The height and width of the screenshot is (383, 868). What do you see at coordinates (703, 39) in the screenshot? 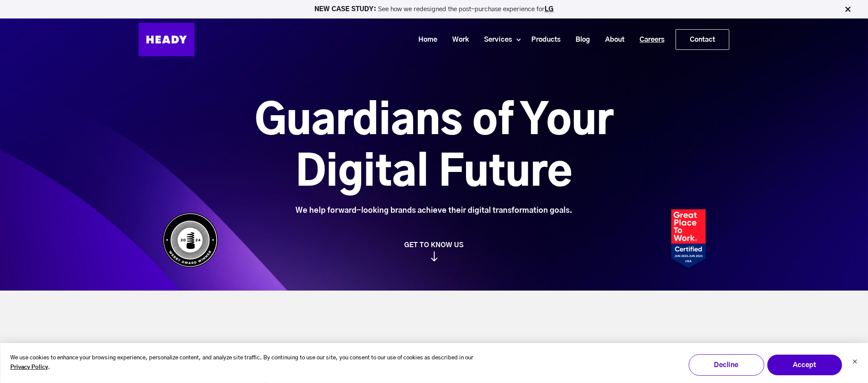
I see `a: Contact` at bounding box center [703, 39].